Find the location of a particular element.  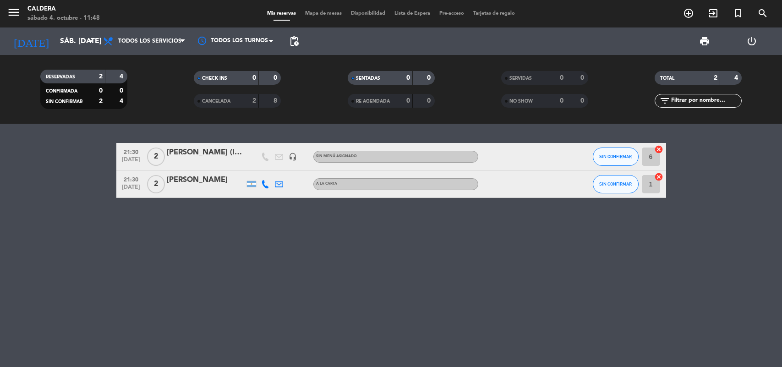

span: CANCELADA is located at coordinates (216, 101).